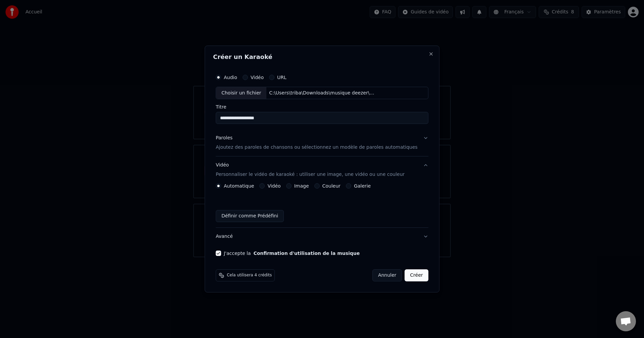 Image resolution: width=644 pixels, height=338 pixels. I want to click on h2: Créer un Karaoké, so click(322, 57).